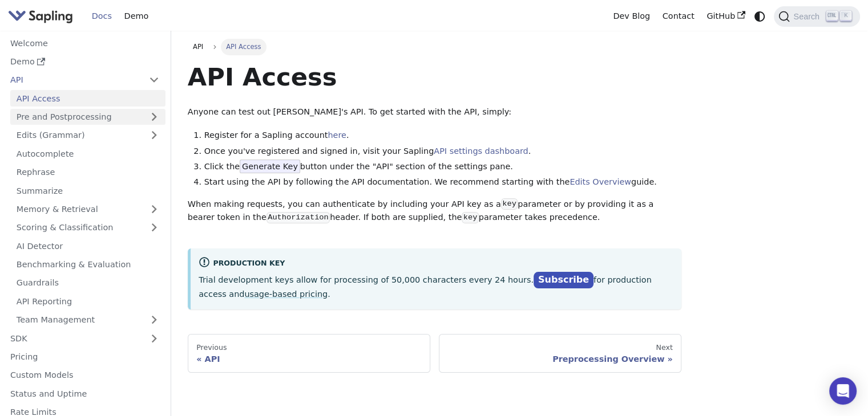 This screenshot has width=868, height=416. I want to click on p: Trial development keys allow for processing of 50,000 characters every 24 hours. for production a..., so click(436, 287).